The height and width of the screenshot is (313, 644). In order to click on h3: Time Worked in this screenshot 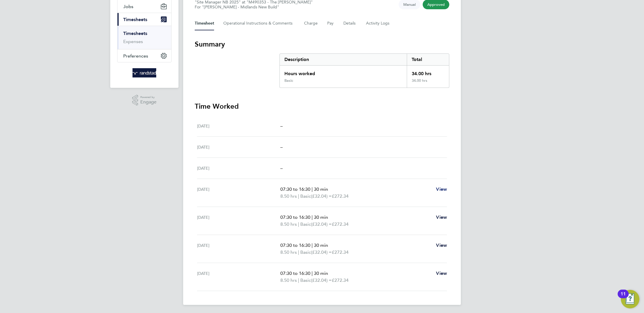, I will do `click(322, 106)`.